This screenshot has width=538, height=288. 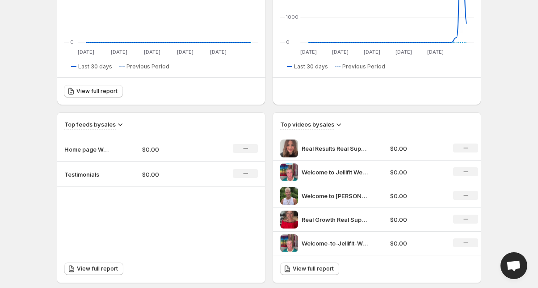 I want to click on img: Real Growth Real Support Real Transformation Hear what rachel_tribble_ had to say after experienc..., so click(x=289, y=220).